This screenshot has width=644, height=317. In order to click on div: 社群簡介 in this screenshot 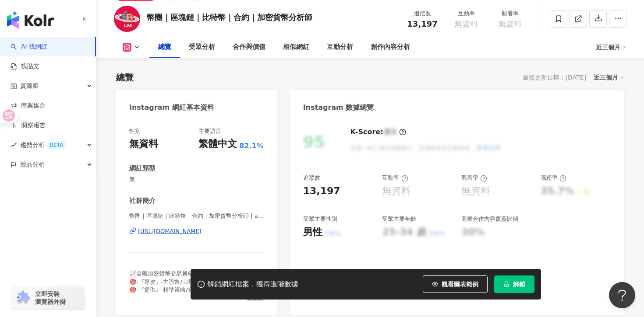, I will do `click(142, 201)`.